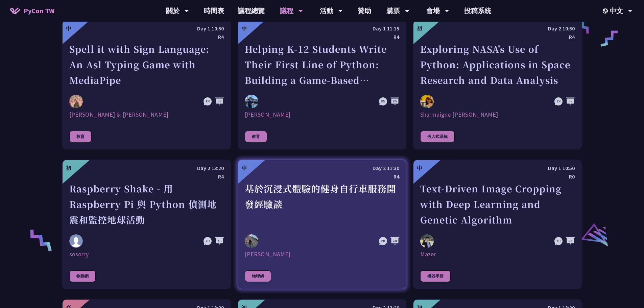 The width and height of the screenshot is (644, 308). What do you see at coordinates (497, 204) in the screenshot?
I see `div: Text-Driven Image Cropping with Deep Learning and Genetic Algorithm` at bounding box center [497, 204].